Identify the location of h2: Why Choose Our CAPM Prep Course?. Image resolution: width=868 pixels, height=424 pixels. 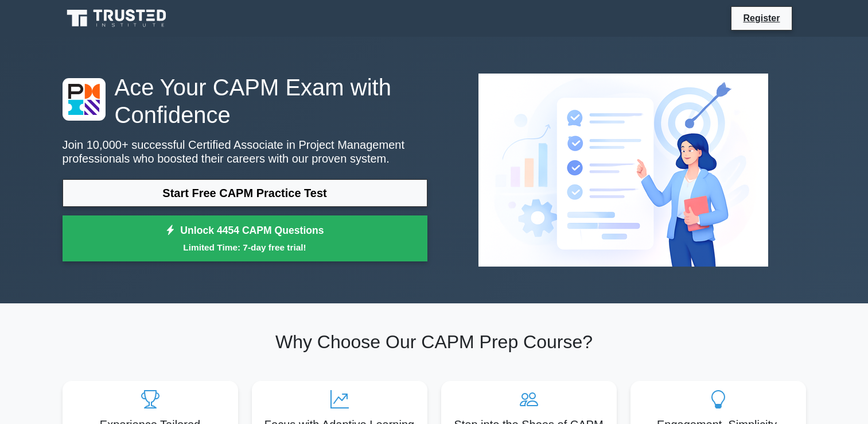
(434, 342).